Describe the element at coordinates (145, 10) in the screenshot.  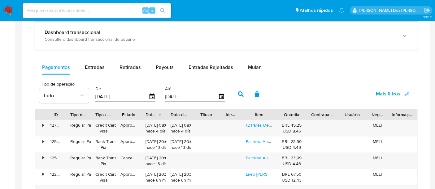
I see `span: Alt` at that location.